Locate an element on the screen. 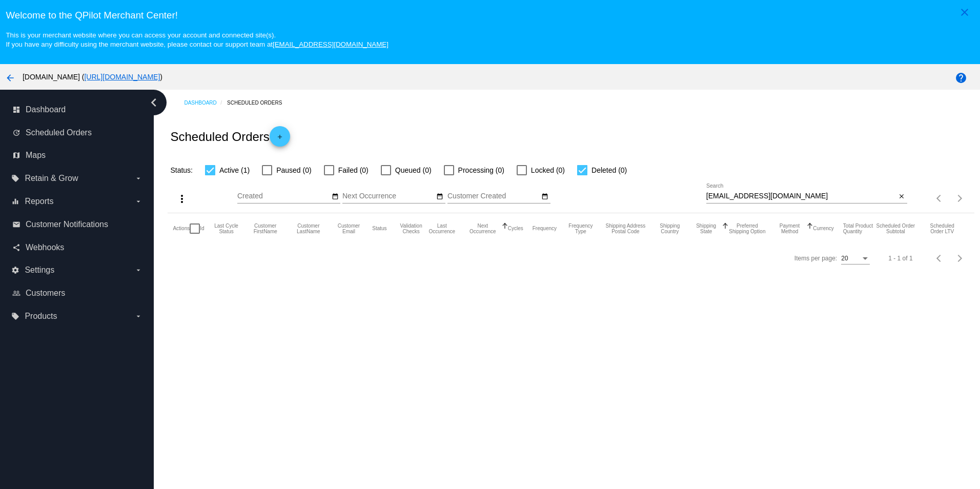  button: Change sorting for PaymentMethod.Type is located at coordinates (790, 229).